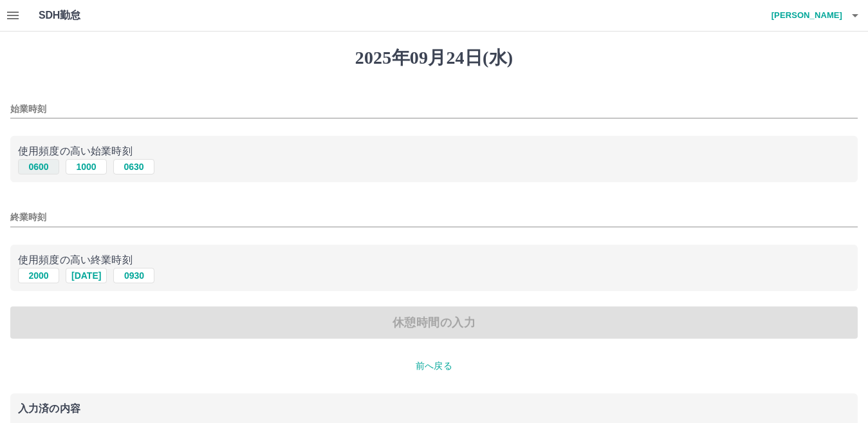  What do you see at coordinates (86, 167) in the screenshot?
I see `button: 1000` at bounding box center [86, 167].